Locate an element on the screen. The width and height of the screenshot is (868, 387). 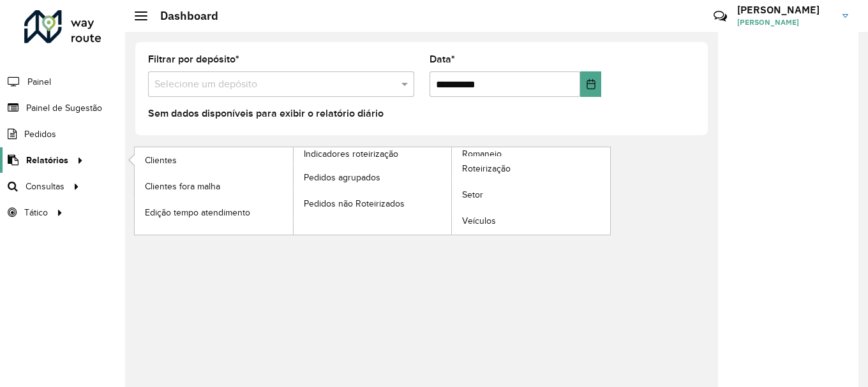
label: Data is located at coordinates (443, 59).